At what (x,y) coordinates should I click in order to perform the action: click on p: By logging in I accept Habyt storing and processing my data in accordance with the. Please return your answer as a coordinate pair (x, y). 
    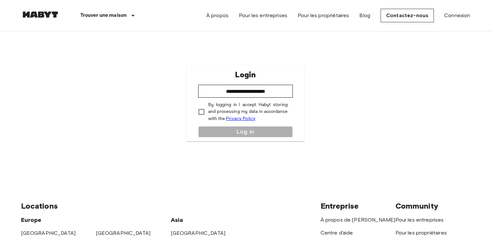
    Looking at the image, I should click on (248, 112).